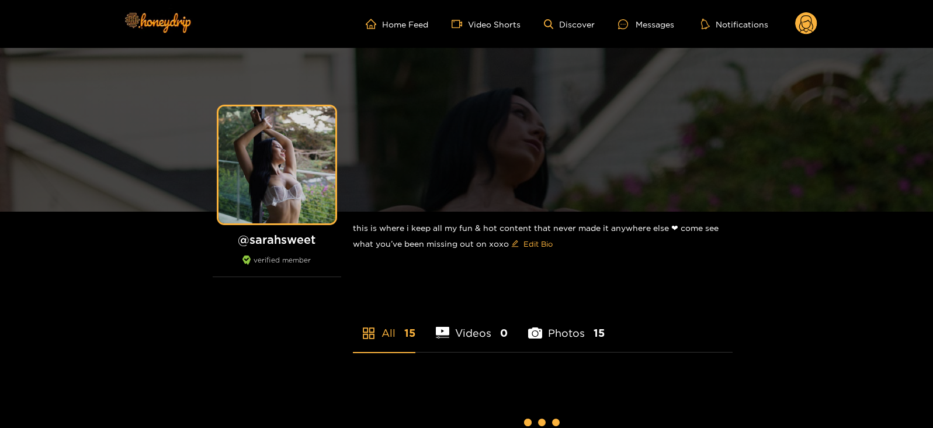 The height and width of the screenshot is (428, 933). I want to click on span: edit, so click(515, 244).